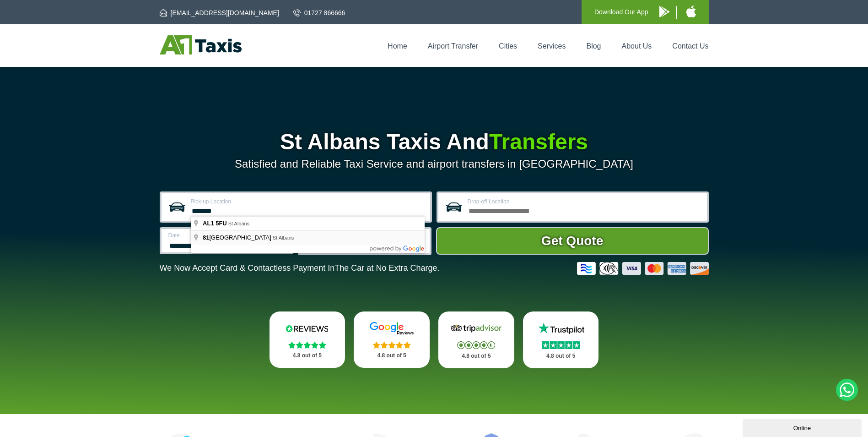  Describe the element at coordinates (643, 268) in the screenshot. I see `img: Credit And Debit Cards` at that location.